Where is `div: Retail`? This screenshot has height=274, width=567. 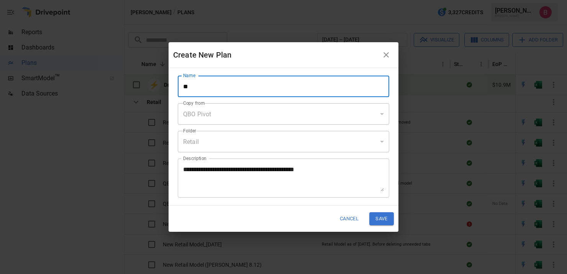 div: Retail is located at coordinates (284, 141).